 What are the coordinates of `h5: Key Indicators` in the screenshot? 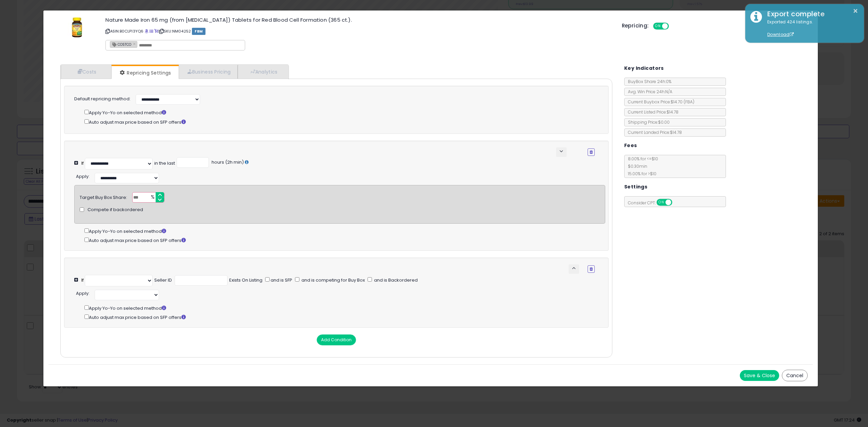 It's located at (644, 68).